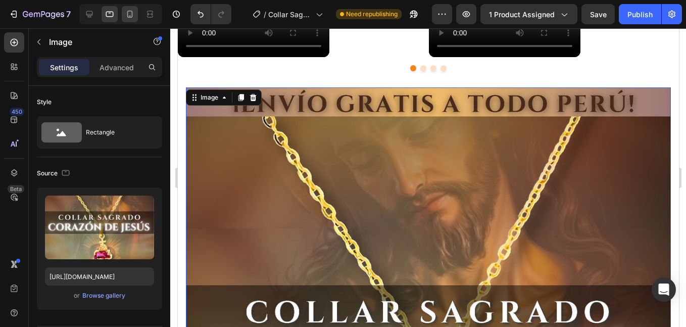 The height and width of the screenshot is (327, 686). What do you see at coordinates (104, 296) in the screenshot?
I see `button: Browse gallery` at bounding box center [104, 296].